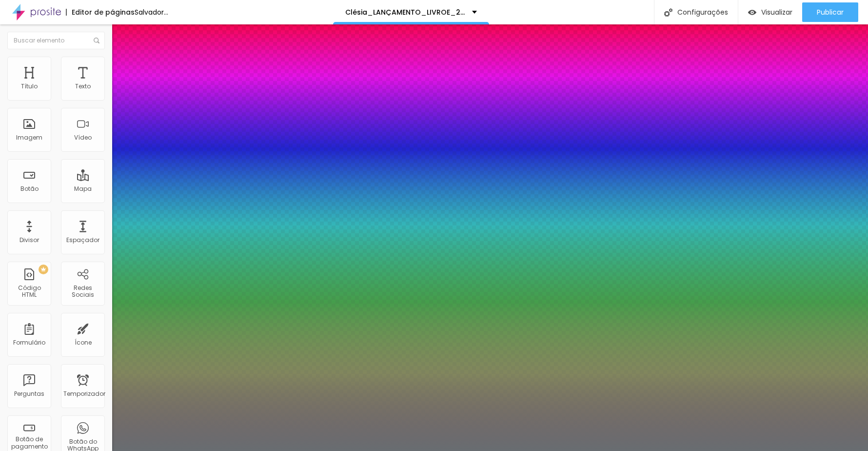  What do you see at coordinates (29, 85) in the screenshot?
I see `font: Título` at bounding box center [29, 85].